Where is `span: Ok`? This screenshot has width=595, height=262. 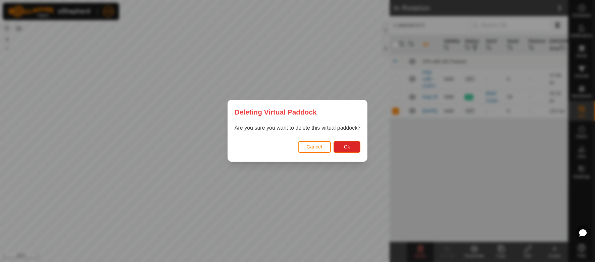 span: Ok is located at coordinates (347, 147).